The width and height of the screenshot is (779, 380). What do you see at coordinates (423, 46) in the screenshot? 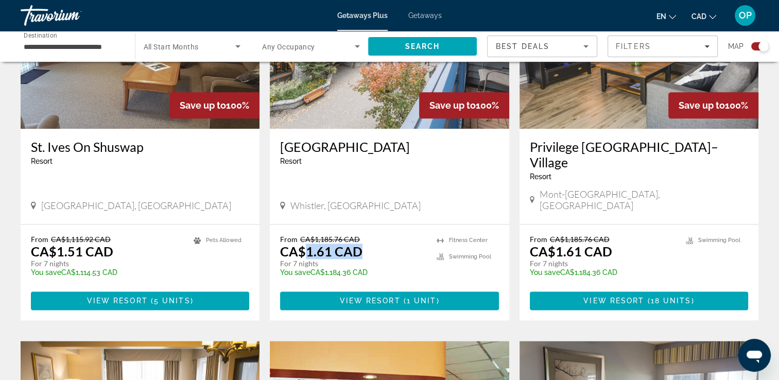
I see `button: Search` at bounding box center [423, 46].